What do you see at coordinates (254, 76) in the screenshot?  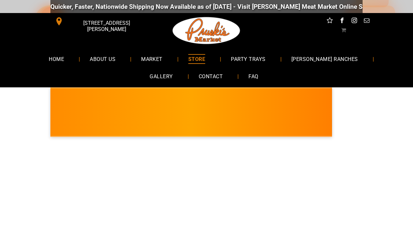 I see `a: FAQ` at bounding box center [254, 76].